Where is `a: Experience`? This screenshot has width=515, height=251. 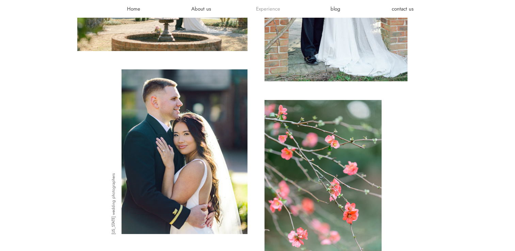 a: Experience is located at coordinates (268, 9).